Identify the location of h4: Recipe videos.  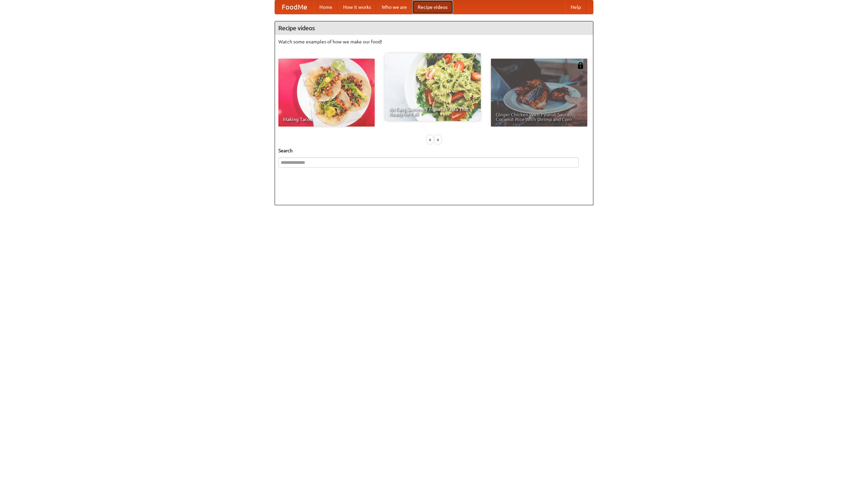
(434, 28).